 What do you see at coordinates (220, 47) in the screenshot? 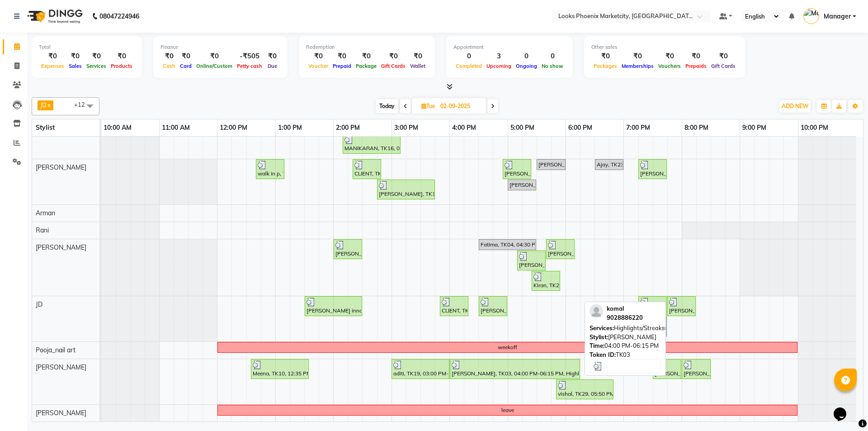
I see `div: Finance` at bounding box center [220, 47].